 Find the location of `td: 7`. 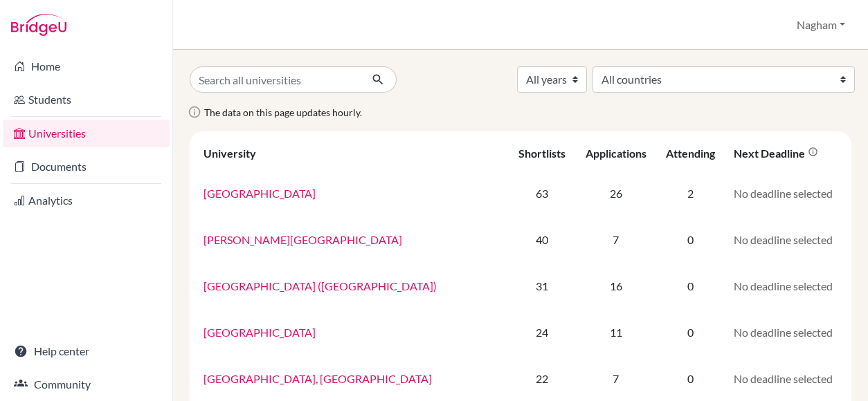

td: 7 is located at coordinates (615, 239).